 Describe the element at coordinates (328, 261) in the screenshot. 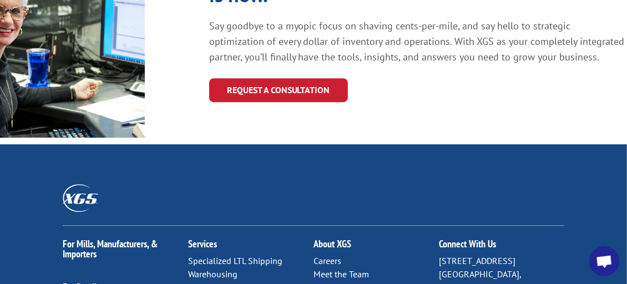

I see `a: Careers` at that location.